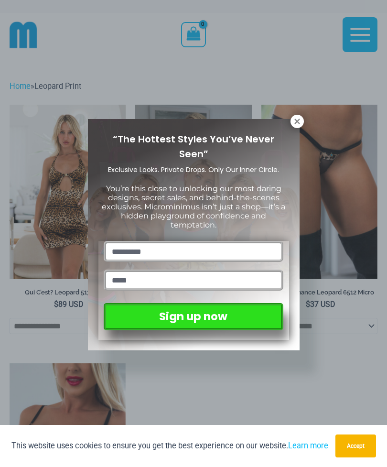  What do you see at coordinates (309, 446) in the screenshot?
I see `a: Learn more` at bounding box center [309, 446].